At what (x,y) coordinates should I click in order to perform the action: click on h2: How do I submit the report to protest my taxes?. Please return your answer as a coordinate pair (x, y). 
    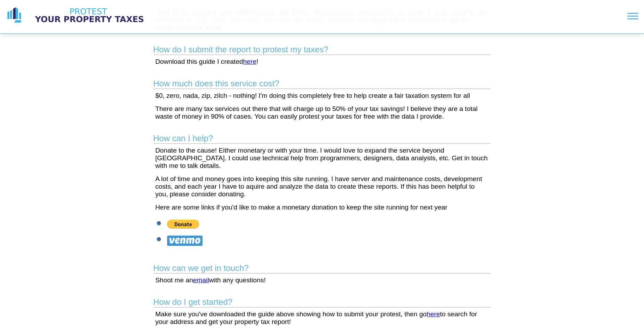
    Looking at the image, I should click on (322, 50).